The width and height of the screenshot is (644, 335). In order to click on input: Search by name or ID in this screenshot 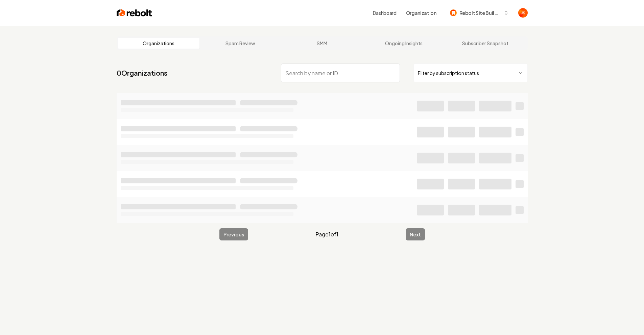, I will do `click(341, 73)`.